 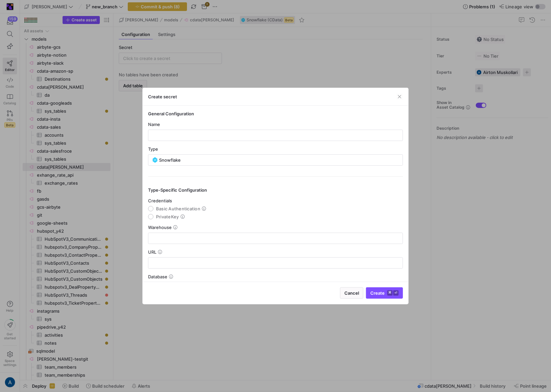 What do you see at coordinates (276, 114) in the screenshot?
I see `h4: General Configuration` at bounding box center [276, 114].